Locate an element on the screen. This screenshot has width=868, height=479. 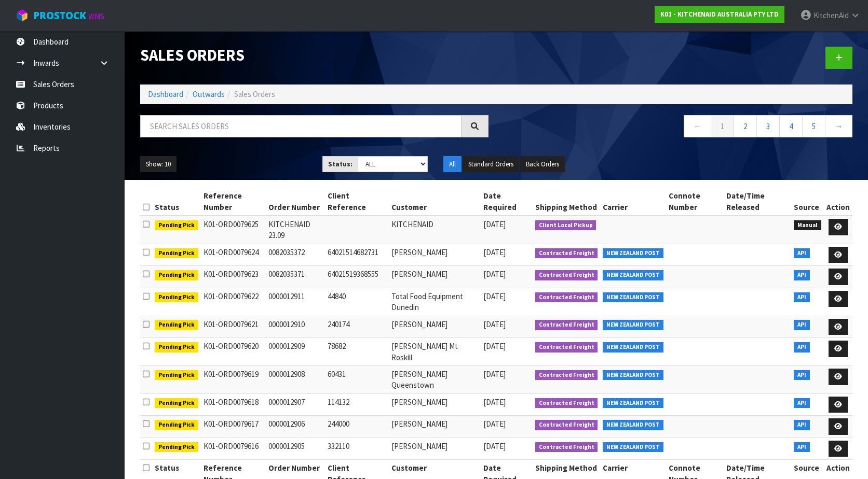
span: Client Local Pickup is located at coordinates (566, 226).